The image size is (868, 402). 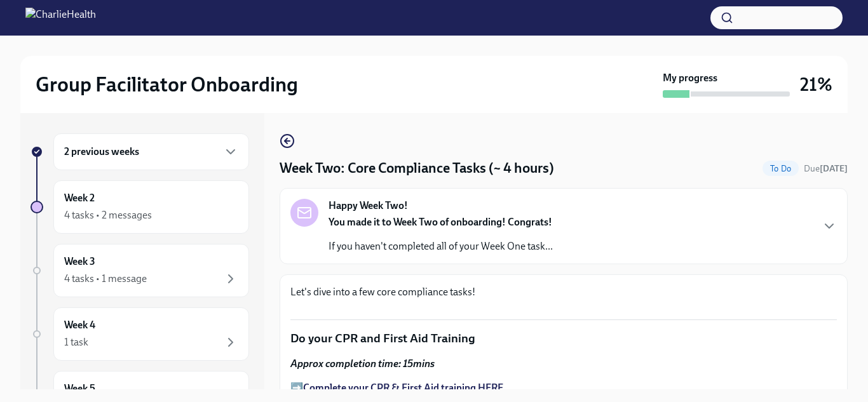 I want to click on h6: Week 5, so click(x=80, y=389).